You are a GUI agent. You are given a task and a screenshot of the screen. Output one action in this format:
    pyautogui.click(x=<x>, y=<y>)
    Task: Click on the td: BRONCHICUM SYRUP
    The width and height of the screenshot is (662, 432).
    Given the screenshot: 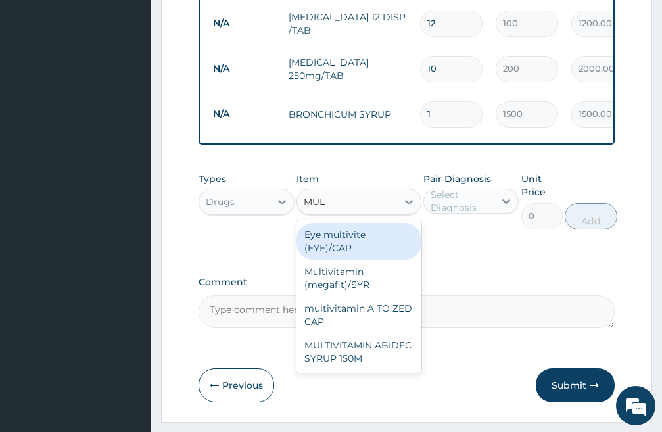 What is the action you would take?
    pyautogui.click(x=348, y=114)
    